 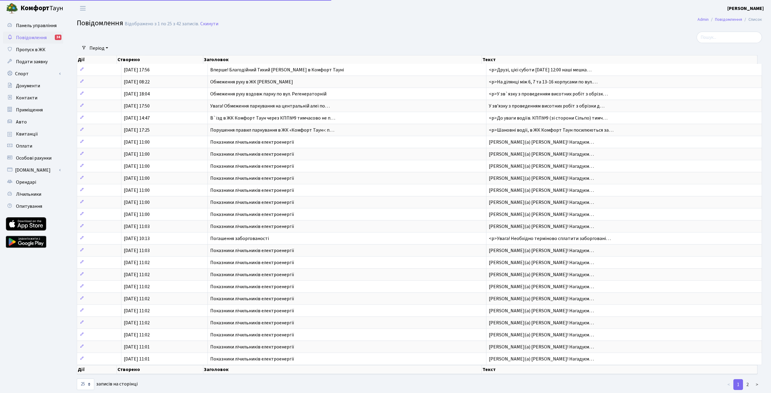 What do you see at coordinates (548, 118) in the screenshot?
I see `span: <p>До уваги водіїв. КПП№9 (зі сторони Сільпо) тимч…` at bounding box center [548, 118].